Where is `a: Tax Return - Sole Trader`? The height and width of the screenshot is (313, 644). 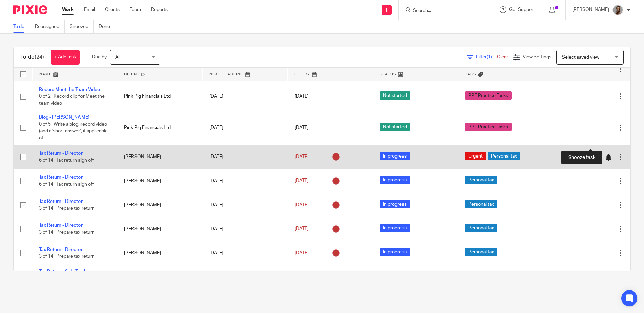
a: Tax Return - Sole Trader is located at coordinates (64, 272).